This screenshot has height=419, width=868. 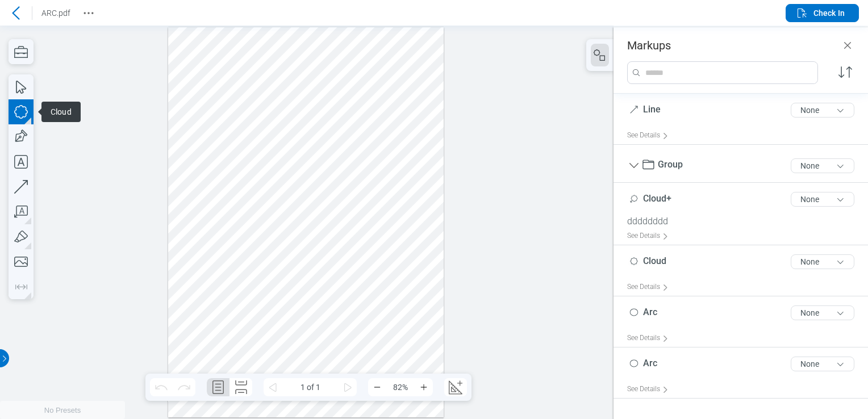 What do you see at coordinates (651, 109) in the screenshot?
I see `span: Line` at bounding box center [651, 109].